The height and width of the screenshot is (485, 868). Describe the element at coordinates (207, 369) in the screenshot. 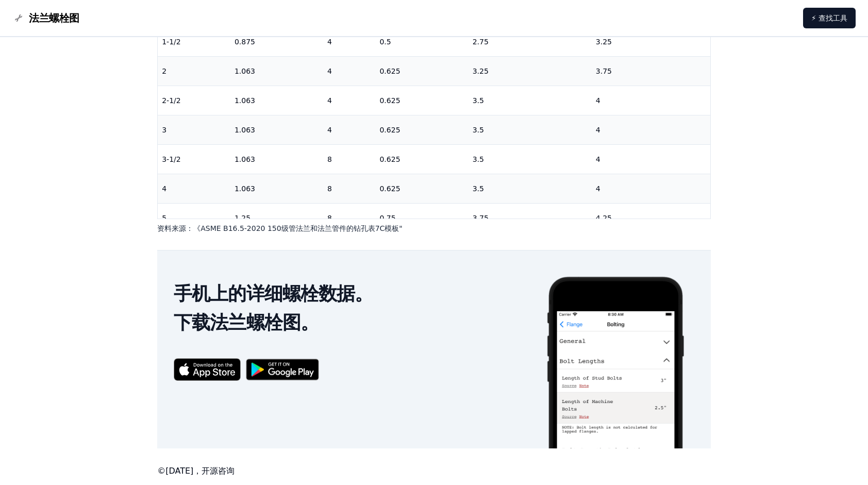

I see `img: 法兰螺栓图表 App 的 App Store 徽章` at that location.